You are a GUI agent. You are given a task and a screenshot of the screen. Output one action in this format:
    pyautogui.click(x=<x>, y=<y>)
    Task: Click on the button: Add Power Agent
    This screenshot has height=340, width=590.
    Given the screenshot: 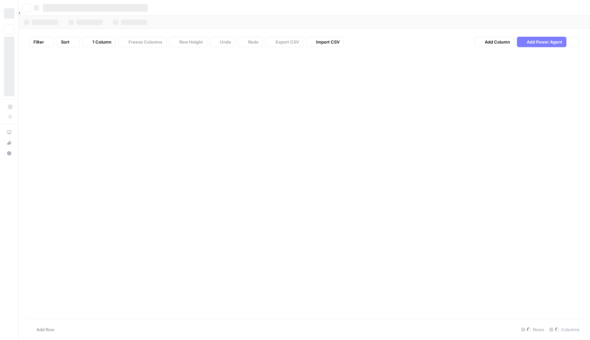 What is the action you would take?
    pyautogui.click(x=541, y=42)
    